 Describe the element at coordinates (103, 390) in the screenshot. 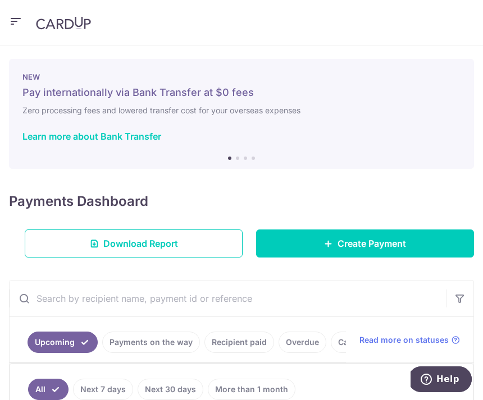

I see `a: Next 7 days` at that location.